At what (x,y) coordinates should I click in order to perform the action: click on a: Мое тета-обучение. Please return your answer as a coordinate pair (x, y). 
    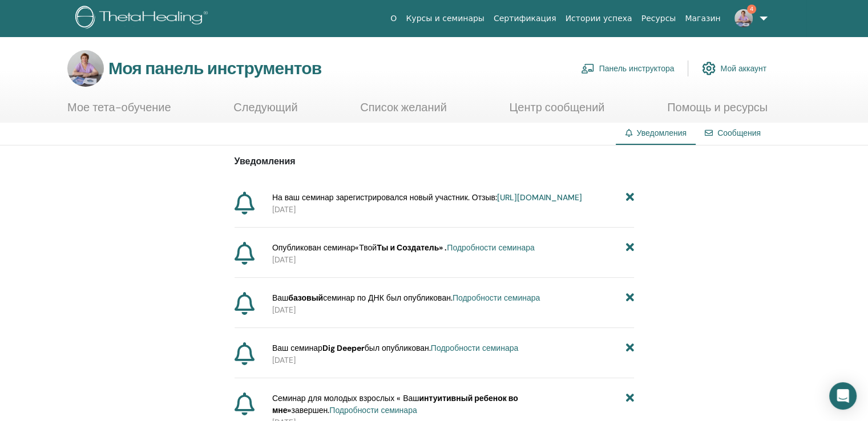
    Looking at the image, I should click on (119, 111).